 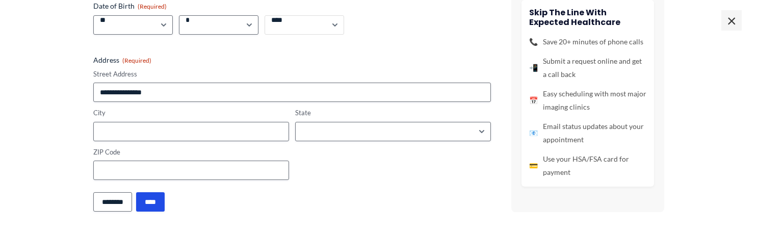 I want to click on label: State, so click(x=393, y=113).